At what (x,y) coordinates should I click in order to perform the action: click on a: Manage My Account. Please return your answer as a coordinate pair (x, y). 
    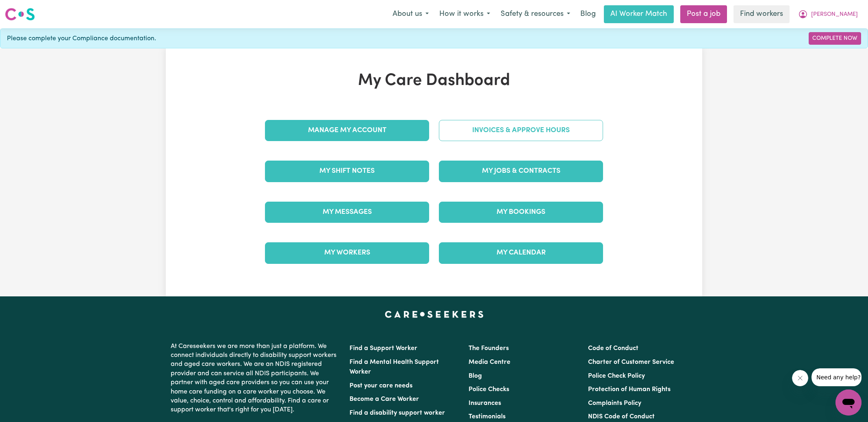
    Looking at the image, I should click on (347, 131).